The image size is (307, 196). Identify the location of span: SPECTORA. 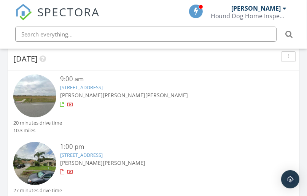
(68, 12).